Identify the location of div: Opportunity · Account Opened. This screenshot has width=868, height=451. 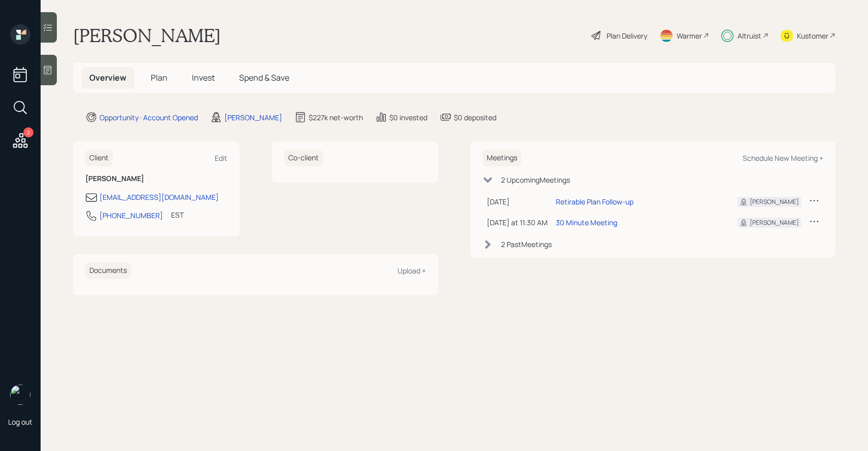
(149, 117).